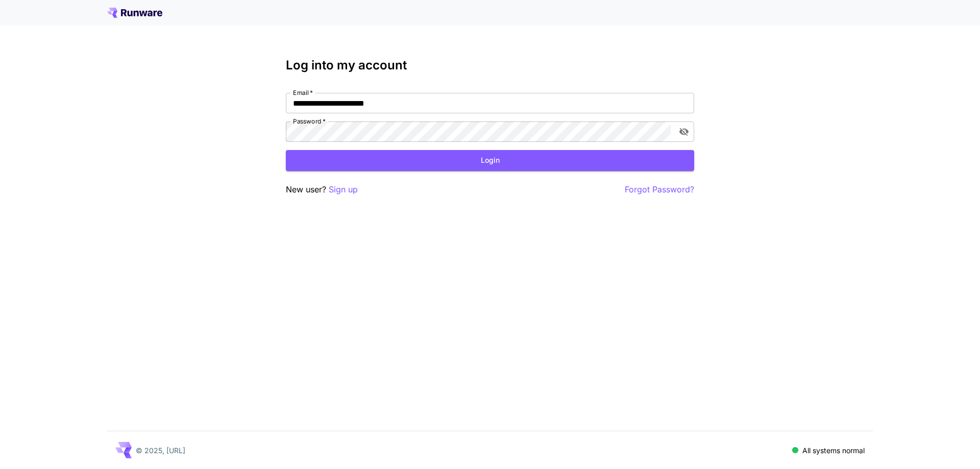 The width and height of the screenshot is (980, 469). What do you see at coordinates (310, 121) in the screenshot?
I see `label: Password` at bounding box center [310, 121].